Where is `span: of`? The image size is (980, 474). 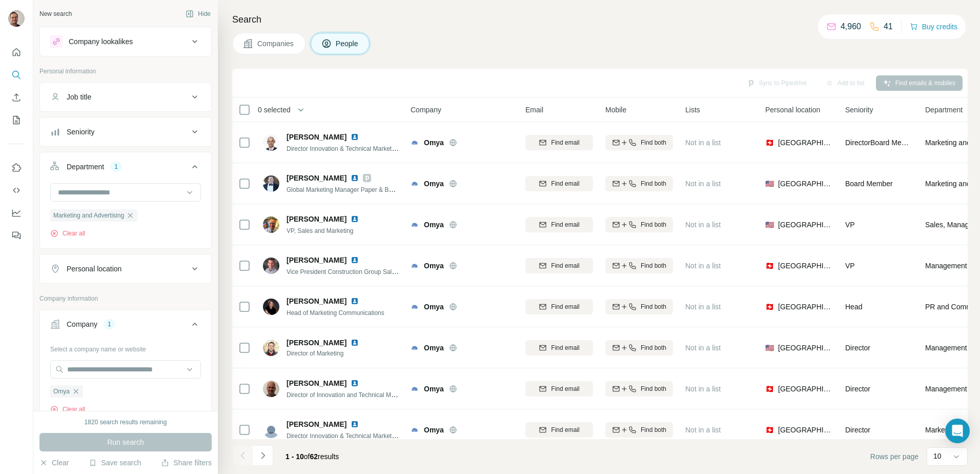 span: of is located at coordinates (307, 456).